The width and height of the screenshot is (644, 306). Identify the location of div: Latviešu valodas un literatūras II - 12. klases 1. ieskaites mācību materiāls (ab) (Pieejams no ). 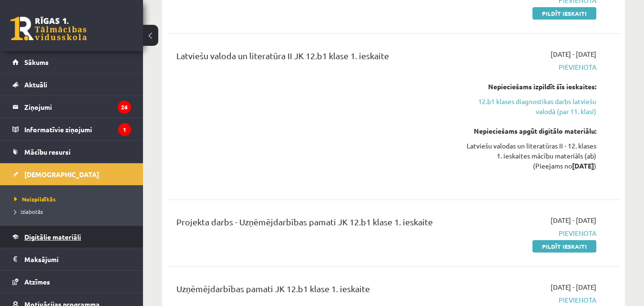
(531, 155).